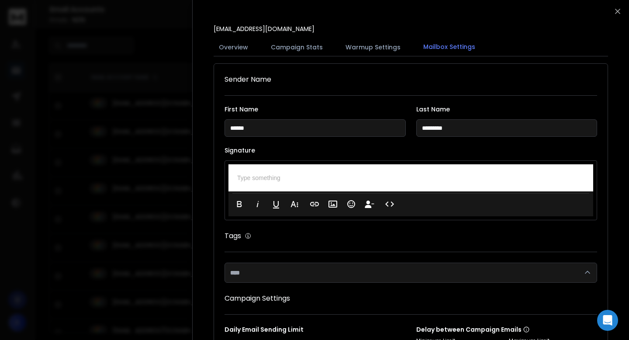 The height and width of the screenshot is (340, 629). What do you see at coordinates (608, 320) in the screenshot?
I see `div: Open Intercom Messenger` at bounding box center [608, 320].